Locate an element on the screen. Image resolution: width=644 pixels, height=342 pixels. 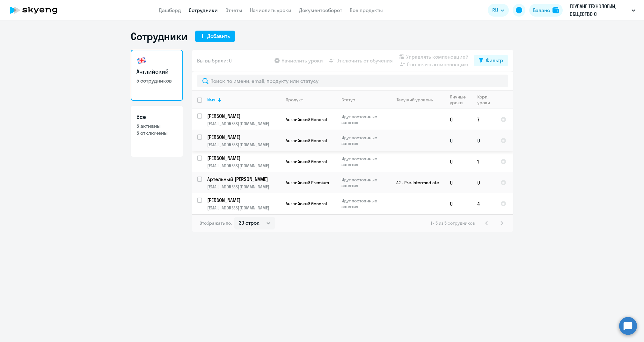
a: Отчеты is located at coordinates (234, 10).